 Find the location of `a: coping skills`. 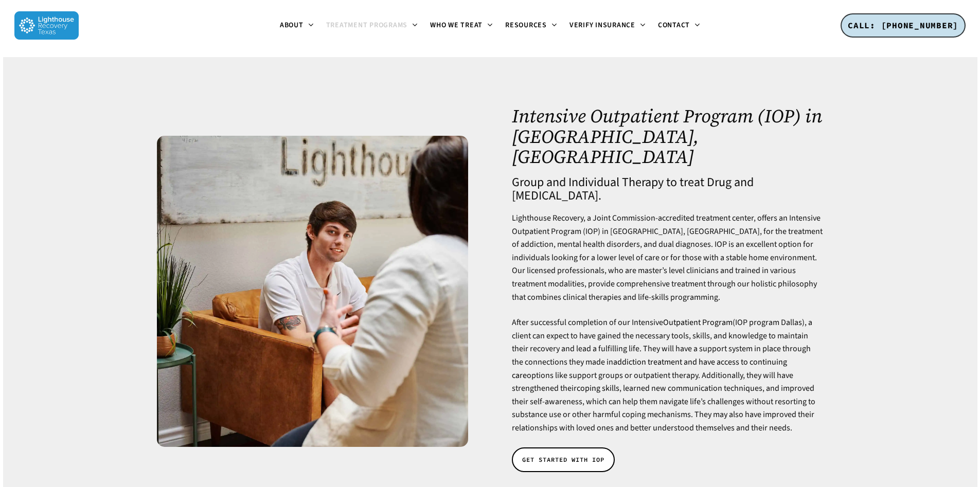

a: coping skills is located at coordinates (598, 388).